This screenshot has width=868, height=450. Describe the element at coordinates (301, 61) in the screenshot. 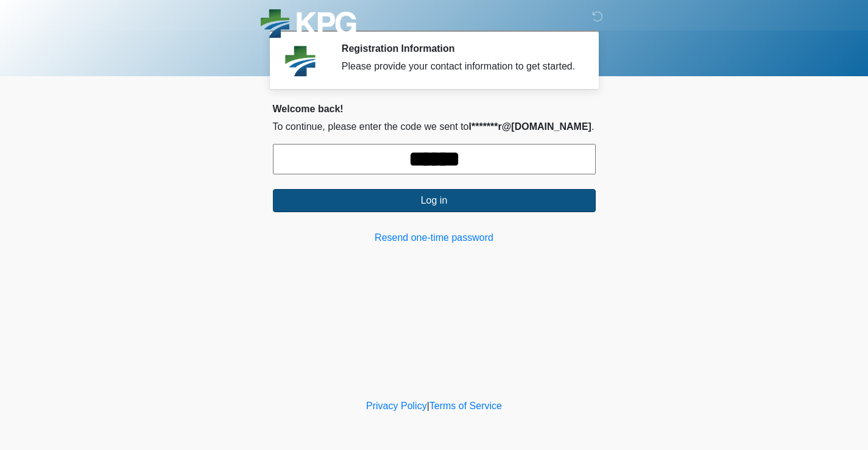

I see `img: Agent Avatar` at that location.